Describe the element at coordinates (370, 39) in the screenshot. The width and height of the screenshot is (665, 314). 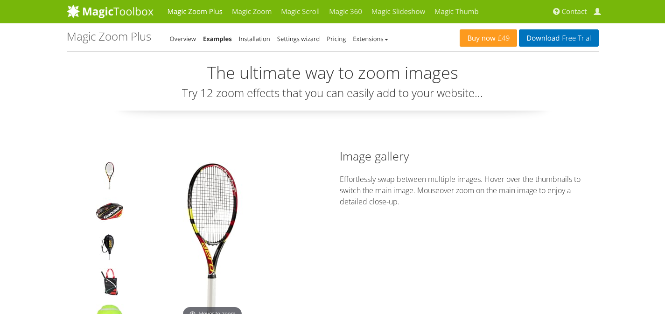
I see `a: Extensions` at that location.